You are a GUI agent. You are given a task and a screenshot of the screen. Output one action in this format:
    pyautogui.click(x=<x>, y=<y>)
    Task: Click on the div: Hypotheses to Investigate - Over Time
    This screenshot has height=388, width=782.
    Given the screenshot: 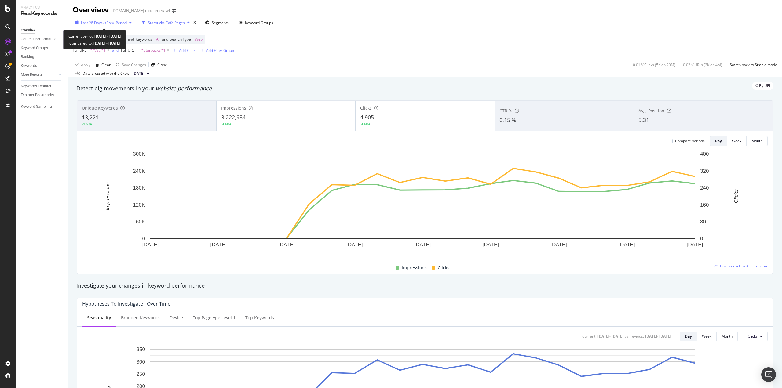 What is the action you would take?
    pyautogui.click(x=126, y=304)
    